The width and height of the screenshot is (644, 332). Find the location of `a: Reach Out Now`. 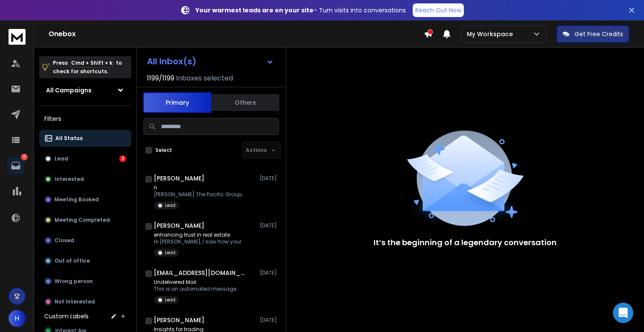

a: Reach Out Now is located at coordinates (438, 10).